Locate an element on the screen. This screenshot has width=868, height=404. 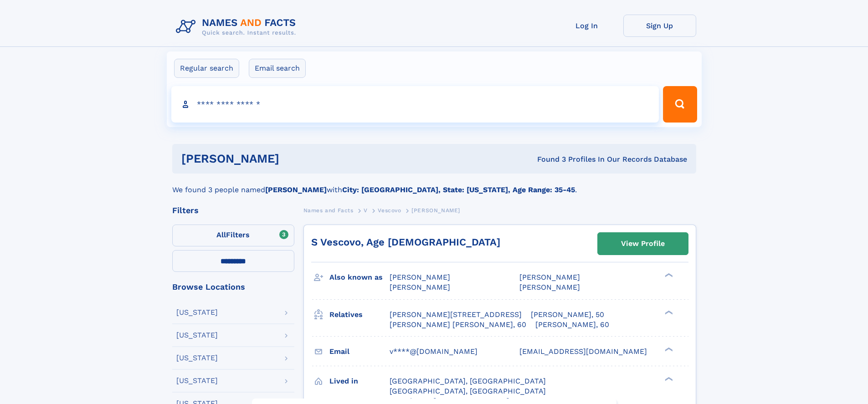
span: V is located at coordinates (365, 211).